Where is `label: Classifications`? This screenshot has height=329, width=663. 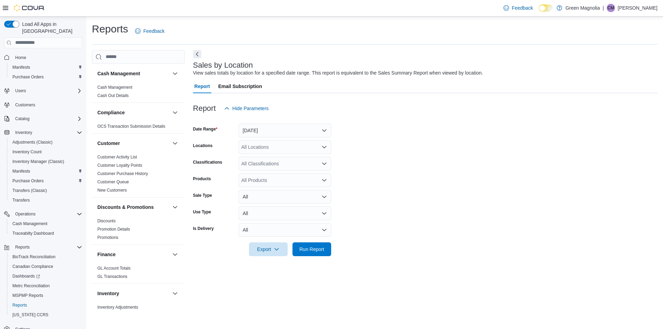 label: Classifications is located at coordinates (208, 162).